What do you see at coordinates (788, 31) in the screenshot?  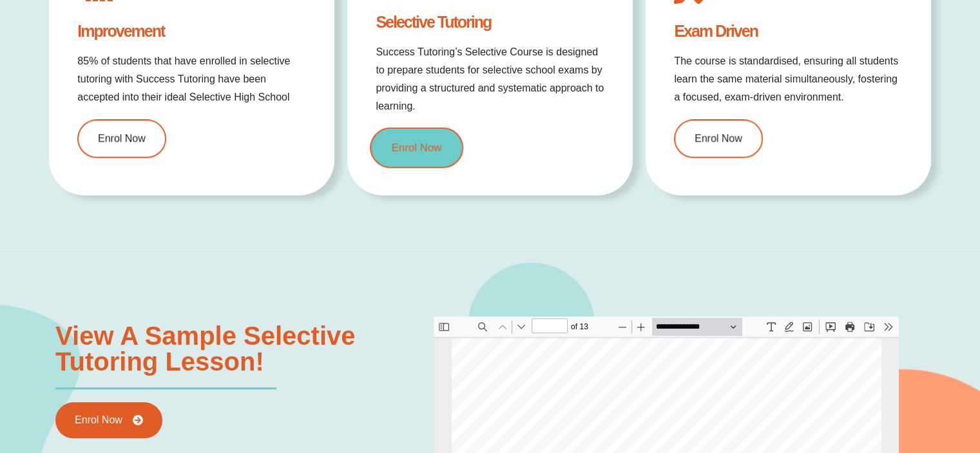 I see `h4: Exam Driven` at bounding box center [788, 31].